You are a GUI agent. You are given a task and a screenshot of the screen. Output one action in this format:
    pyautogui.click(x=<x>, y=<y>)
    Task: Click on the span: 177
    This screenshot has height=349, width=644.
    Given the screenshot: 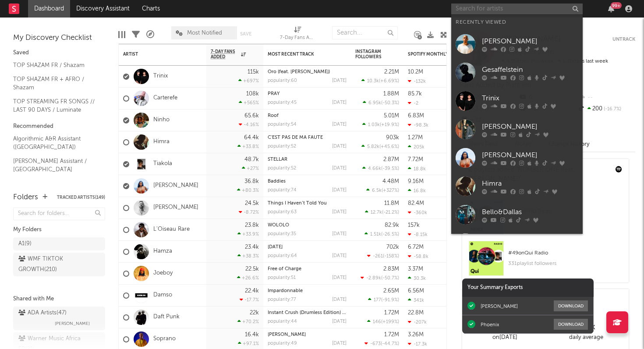 What is the action you would take?
    pyautogui.click(x=377, y=300)
    